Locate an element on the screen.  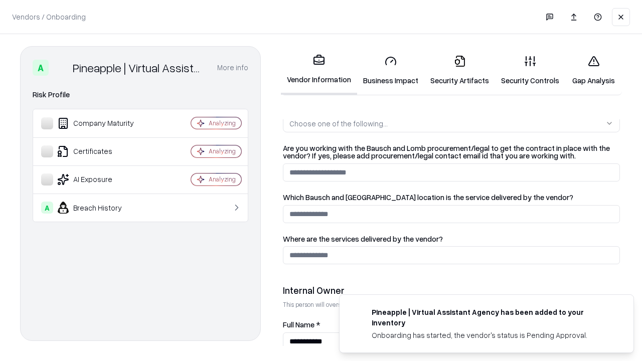
div: Company Maturity is located at coordinates (101, 123).